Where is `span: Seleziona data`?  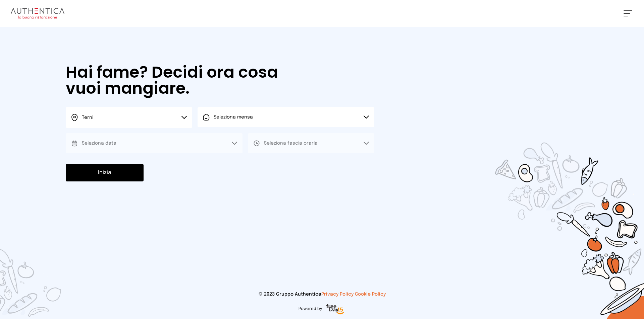 span: Seleziona data is located at coordinates (99, 143).